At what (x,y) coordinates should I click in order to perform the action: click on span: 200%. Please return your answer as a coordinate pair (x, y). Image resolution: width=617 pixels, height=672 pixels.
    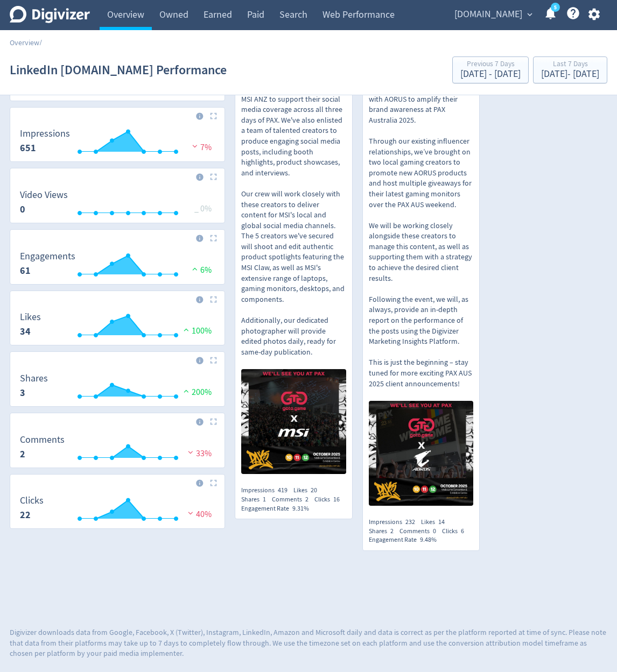
    Looking at the image, I should click on (196, 392).